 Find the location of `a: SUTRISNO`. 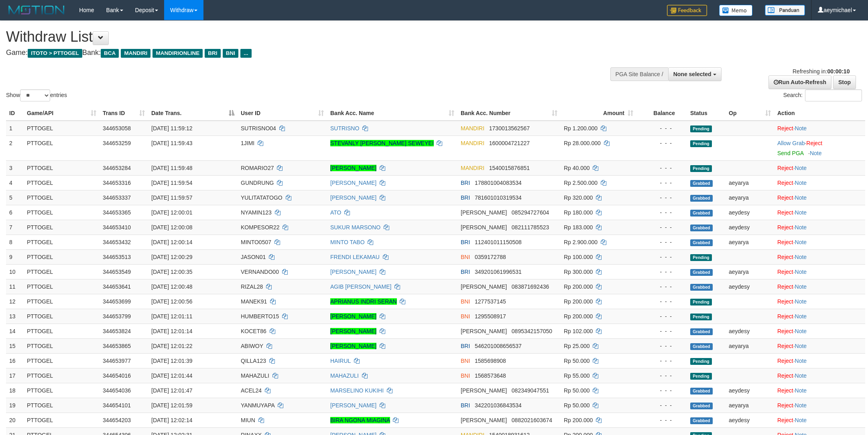

a: SUTRISNO is located at coordinates (345, 128).